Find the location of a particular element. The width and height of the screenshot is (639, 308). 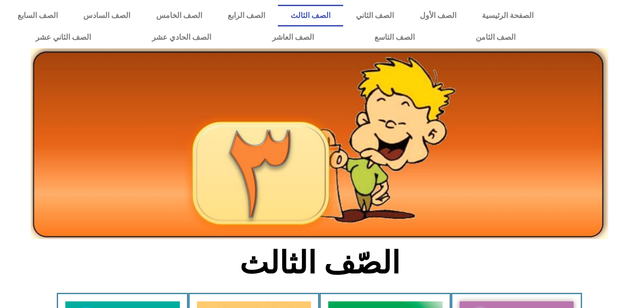

a: الصف الثاني عشر is located at coordinates (63, 37).